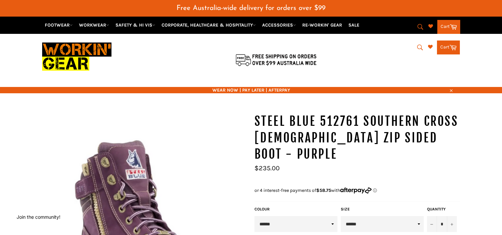  Describe the element at coordinates (296, 209) in the screenshot. I see `label: COLOUR` at that location.